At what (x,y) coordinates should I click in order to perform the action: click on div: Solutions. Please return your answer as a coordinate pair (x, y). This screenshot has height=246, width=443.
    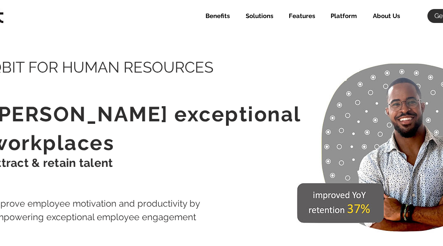
    Looking at the image, I should click on (257, 16).